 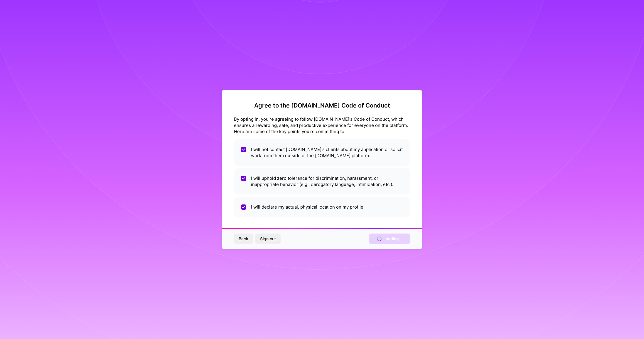 What do you see at coordinates (243, 239) in the screenshot?
I see `span: Back` at bounding box center [243, 239].